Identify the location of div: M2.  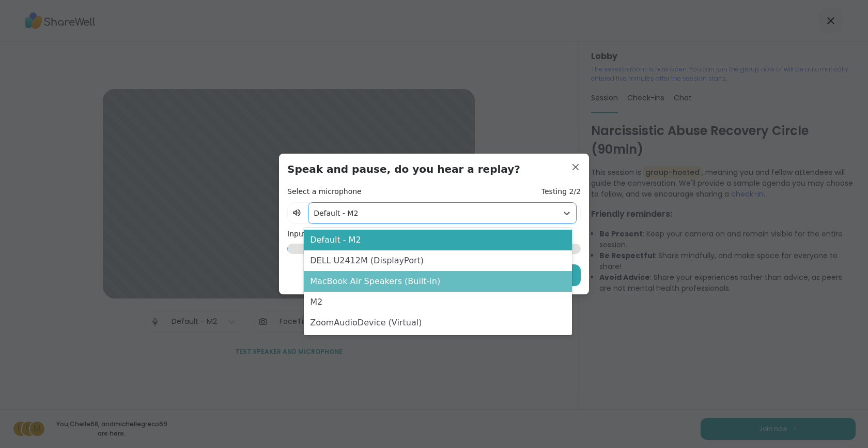
(438, 302).